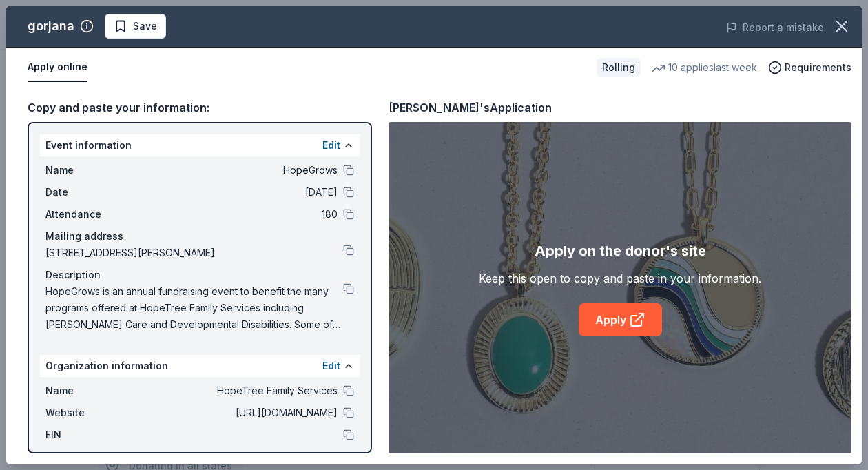  I want to click on span: Requirements, so click(818, 67).